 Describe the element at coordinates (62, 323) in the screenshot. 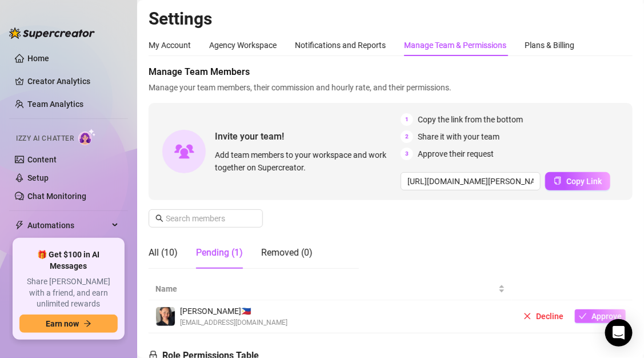

I see `span: Earn now` at that location.